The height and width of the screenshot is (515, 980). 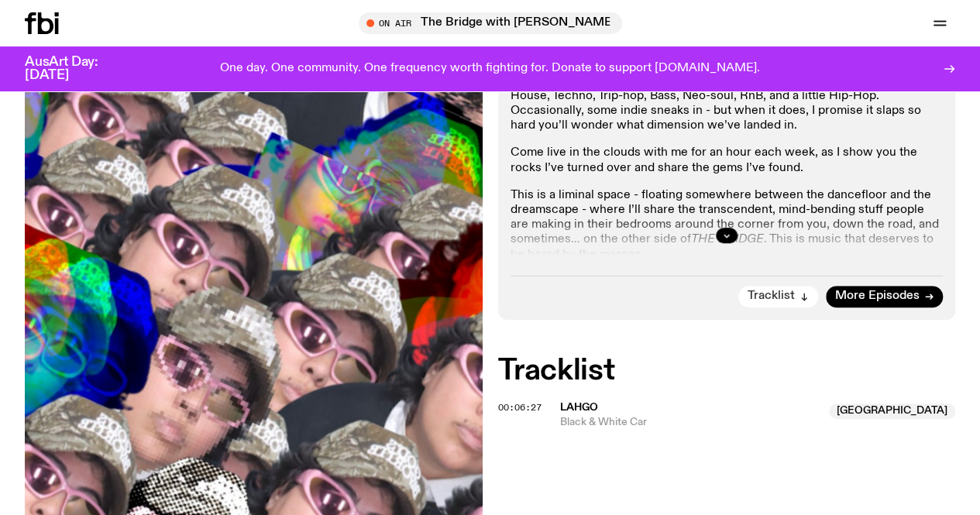 What do you see at coordinates (726, 104) in the screenshot?
I see `p: I’m going to take you deep into Dreampop, Hyperpop, Pop pop, House, Tech House, Techno, Trip-hop,...` at bounding box center [726, 104].